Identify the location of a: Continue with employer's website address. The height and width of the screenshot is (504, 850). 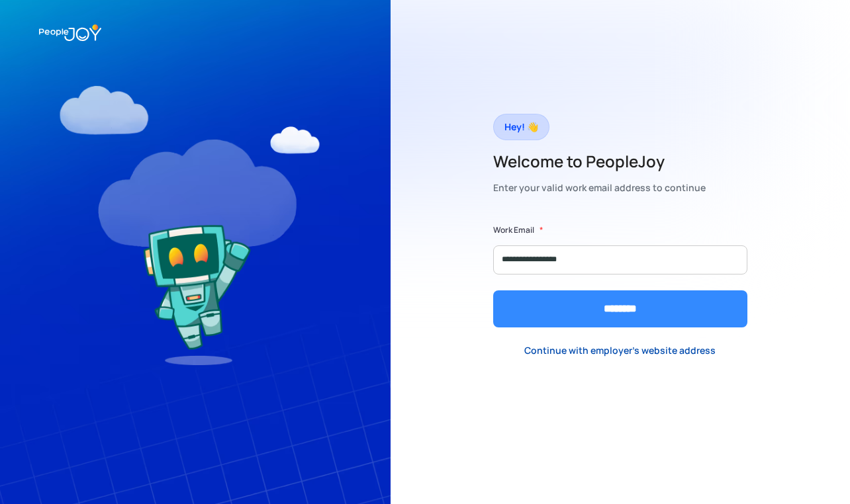
(619, 351).